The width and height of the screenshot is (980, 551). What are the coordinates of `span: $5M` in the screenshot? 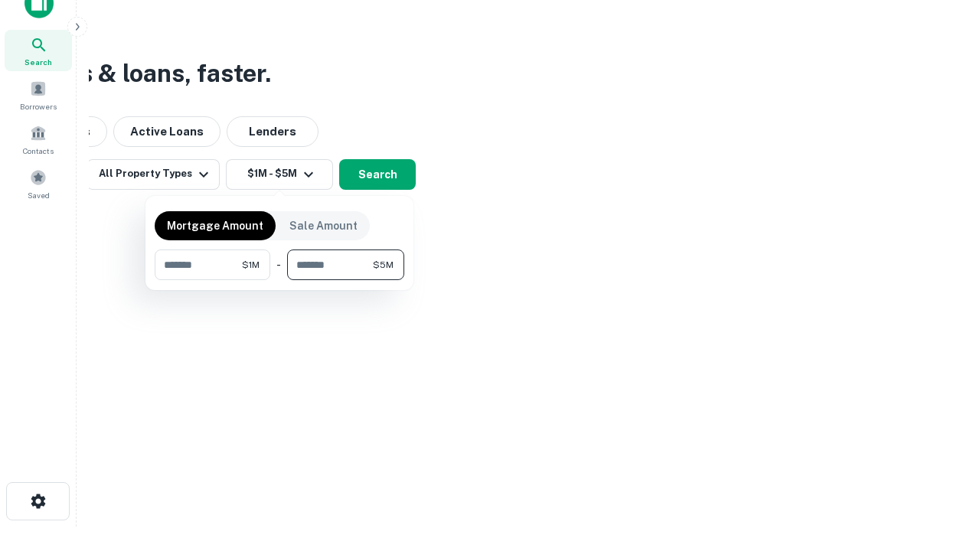 It's located at (383, 265).